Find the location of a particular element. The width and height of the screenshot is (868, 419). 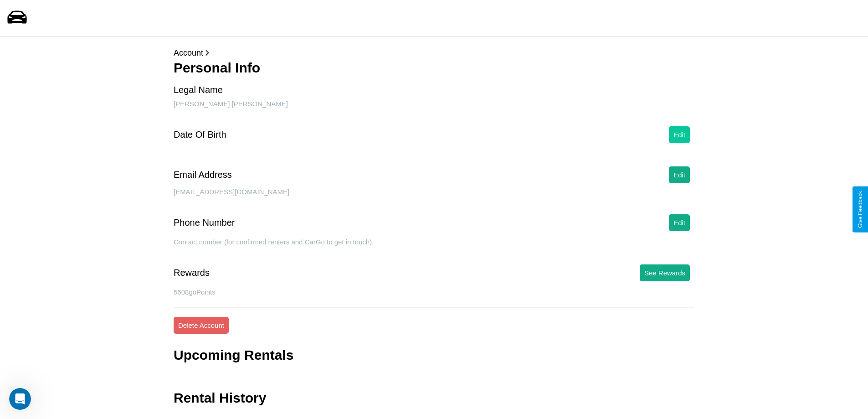

p: Account is located at coordinates (434, 53).